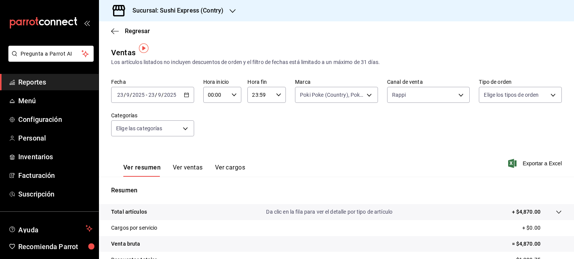 This screenshot has width=574, height=259. What do you see at coordinates (87, 23) in the screenshot?
I see `button: open_drawer_menu` at bounding box center [87, 23].